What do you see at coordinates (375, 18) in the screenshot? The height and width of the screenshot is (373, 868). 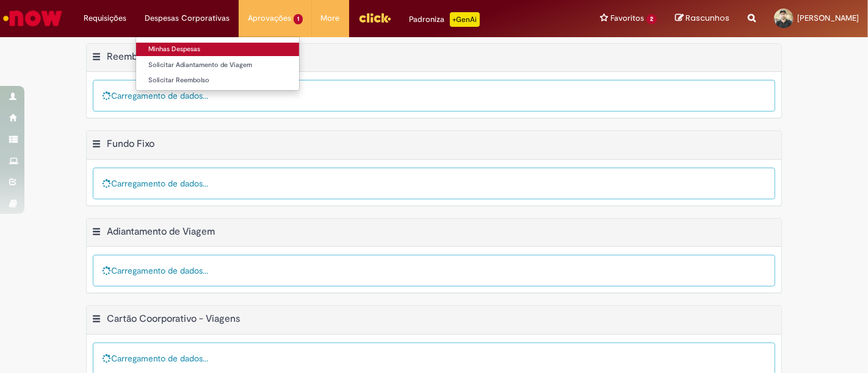 I see `img: click_logo_yellow_360x200.png` at bounding box center [375, 18].